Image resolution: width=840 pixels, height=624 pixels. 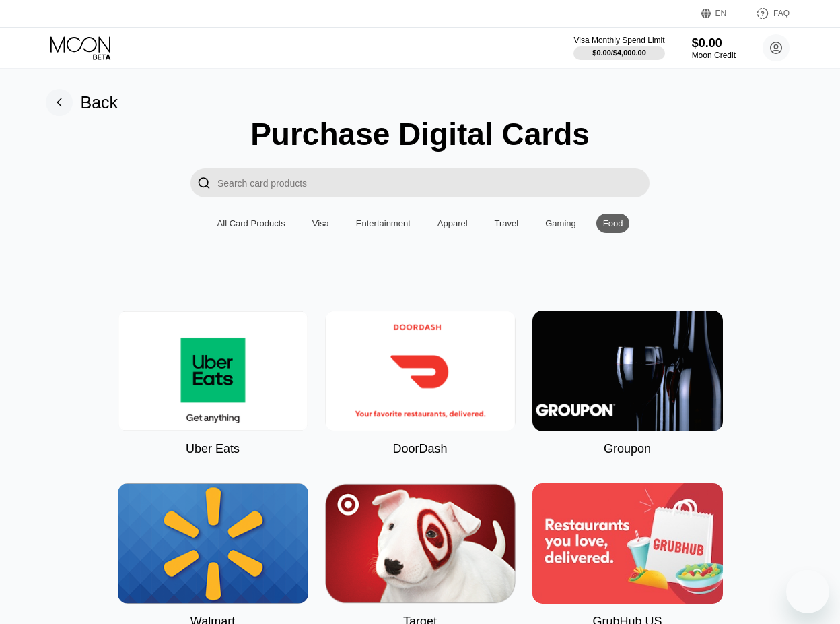 What do you see at coordinates (419, 448) in the screenshot?
I see `div: DoorDash` at bounding box center [419, 448].